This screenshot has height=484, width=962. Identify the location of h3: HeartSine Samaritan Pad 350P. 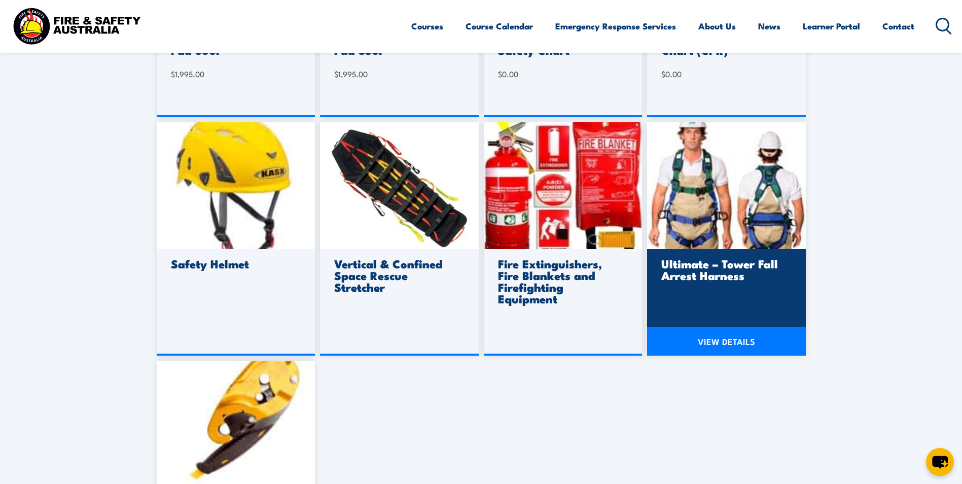
(398, 44).